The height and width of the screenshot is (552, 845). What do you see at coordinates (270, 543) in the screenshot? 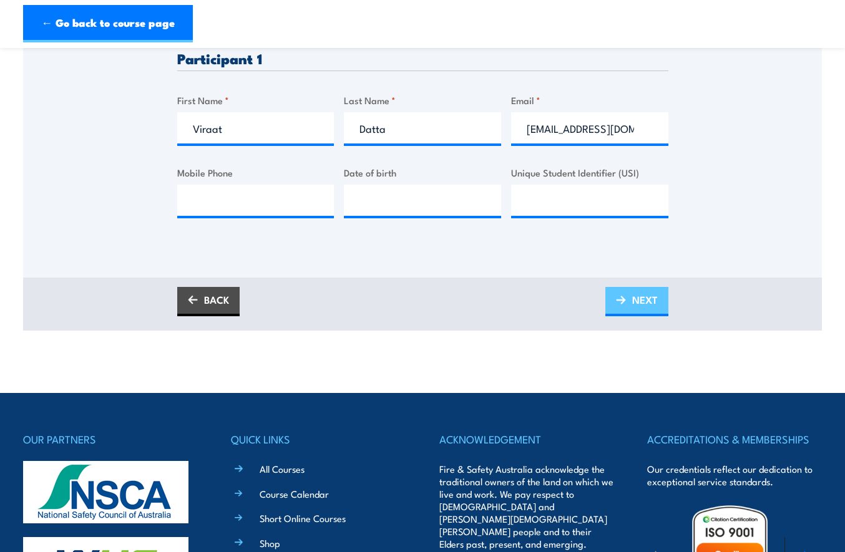
I see `a: Shop` at bounding box center [270, 543].